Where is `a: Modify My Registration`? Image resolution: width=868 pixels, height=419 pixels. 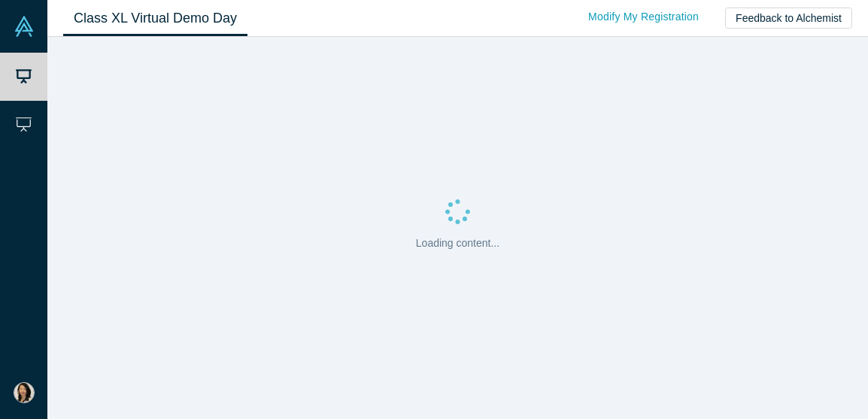
a: Modify My Registration is located at coordinates (643, 16).